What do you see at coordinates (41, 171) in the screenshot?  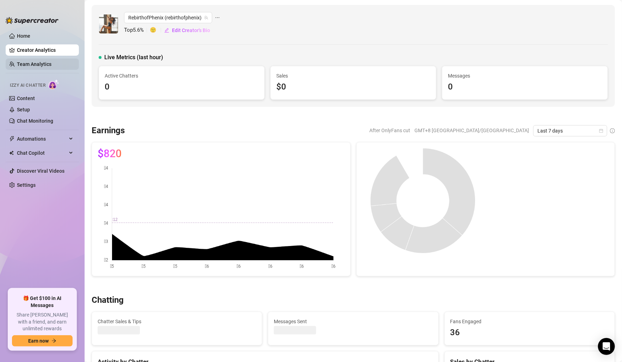 I see `a: Discover Viral Videos` at bounding box center [41, 171].